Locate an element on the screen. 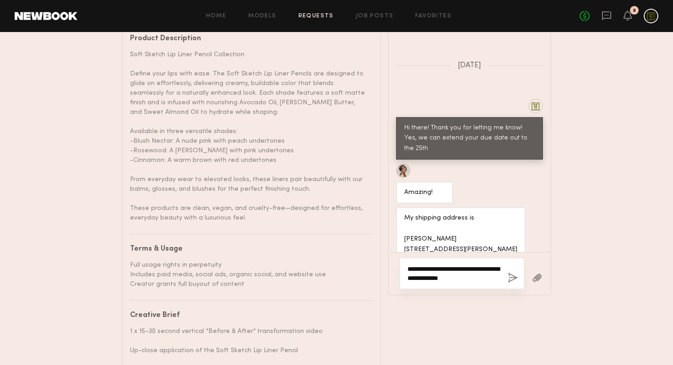 The width and height of the screenshot is (673, 365). div: Product Description is located at coordinates (248, 39).